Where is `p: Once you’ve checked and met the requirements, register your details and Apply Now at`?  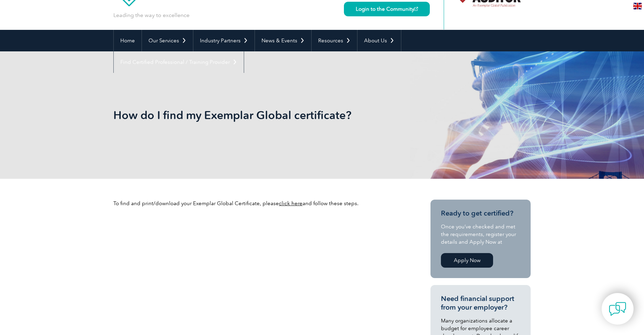 p: Once you’ve checked and met the requirements, register your details and Apply Now at is located at coordinates (480, 235).